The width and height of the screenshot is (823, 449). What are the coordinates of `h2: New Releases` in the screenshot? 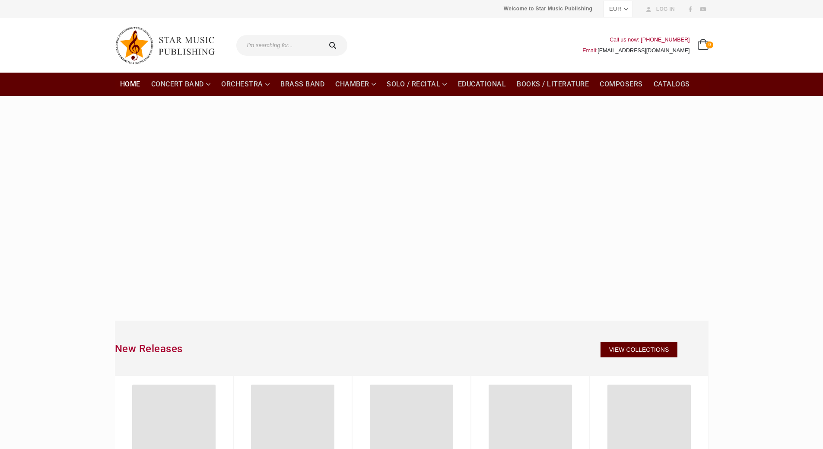 It's located at (336, 349).